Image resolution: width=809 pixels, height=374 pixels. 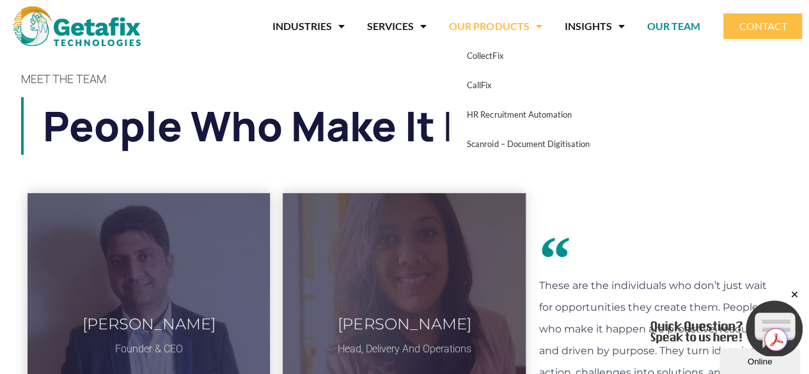 I want to click on span: CONTACT, so click(x=762, y=26).